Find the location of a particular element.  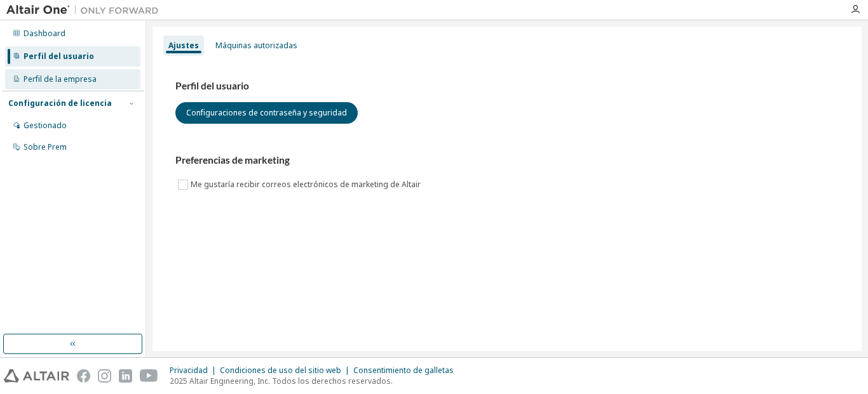

div: Dashboard is located at coordinates (45, 34).